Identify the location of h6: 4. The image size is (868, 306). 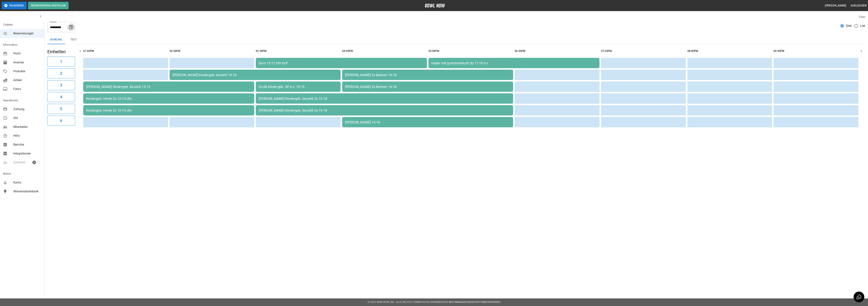
(61, 97).